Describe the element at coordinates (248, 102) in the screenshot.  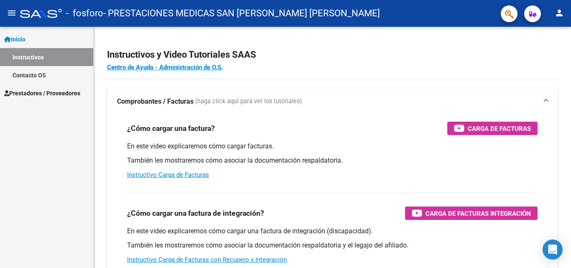
I see `span: (haga click aquí para ver los tutoriales)` at that location.